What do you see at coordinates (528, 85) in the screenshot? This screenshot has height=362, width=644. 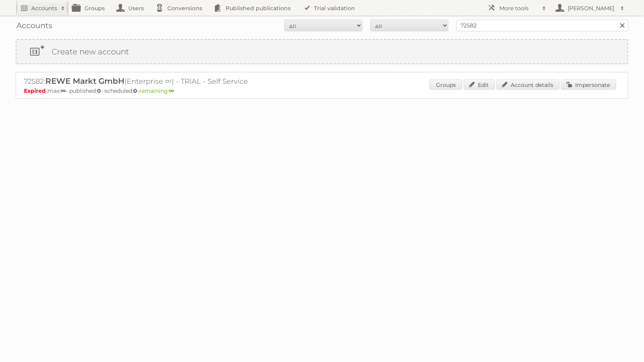 I see `a: Account details` at bounding box center [528, 85].